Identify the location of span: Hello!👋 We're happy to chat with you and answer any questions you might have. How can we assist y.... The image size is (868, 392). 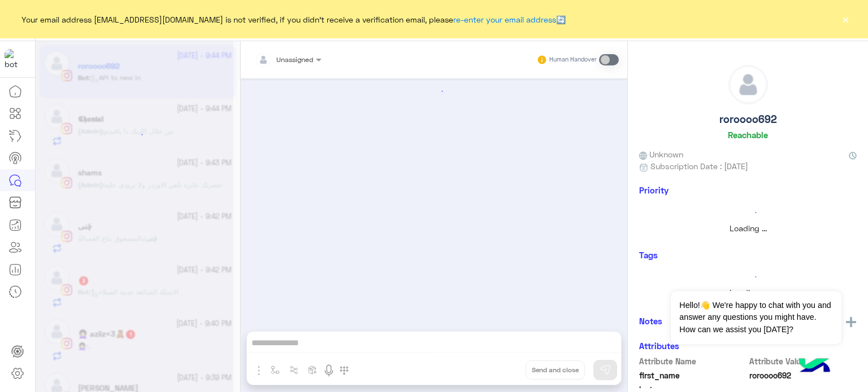
(756, 318).